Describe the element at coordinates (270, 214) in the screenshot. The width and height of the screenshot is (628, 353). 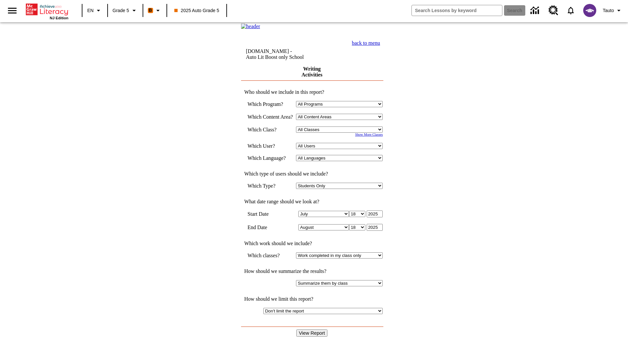
I see `td: Start Date` at that location.